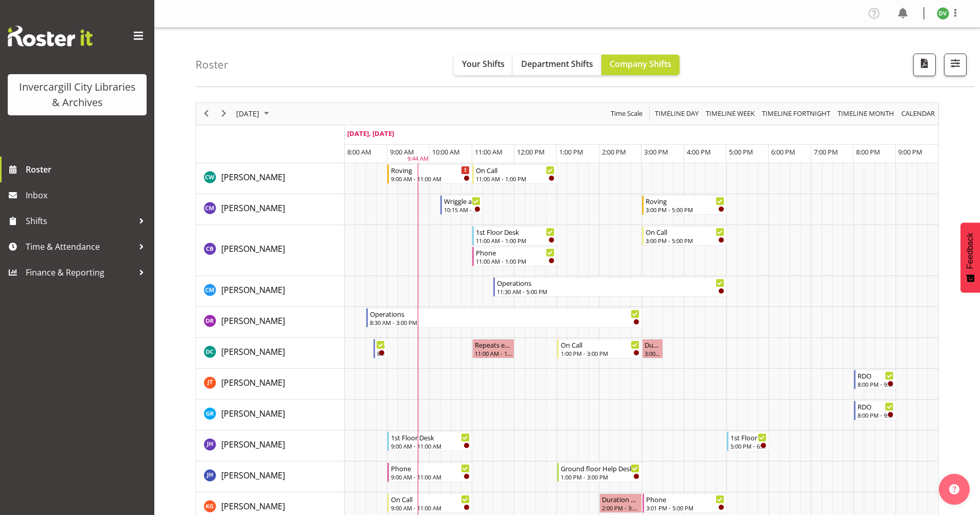 The image size is (980, 515). I want to click on td: Donald Cunningham resource, so click(270, 353).